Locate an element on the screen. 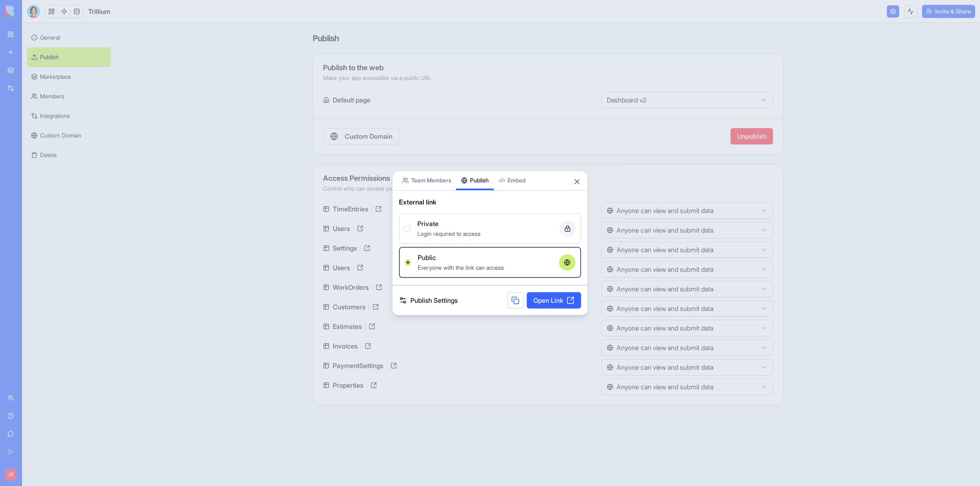  span: Everyone with the link can access is located at coordinates (461, 267).